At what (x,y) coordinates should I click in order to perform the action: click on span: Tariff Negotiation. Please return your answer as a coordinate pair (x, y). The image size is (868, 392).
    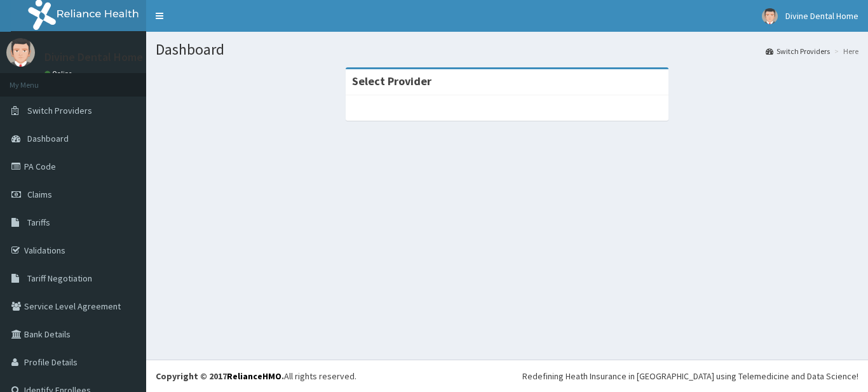
    Looking at the image, I should click on (59, 278).